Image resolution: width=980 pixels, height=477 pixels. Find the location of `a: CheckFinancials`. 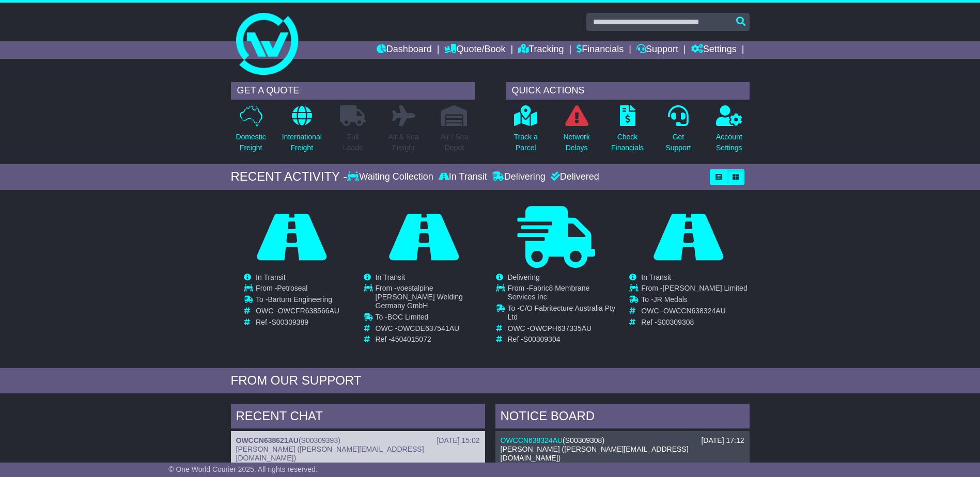

a: CheckFinancials is located at coordinates (627, 132).